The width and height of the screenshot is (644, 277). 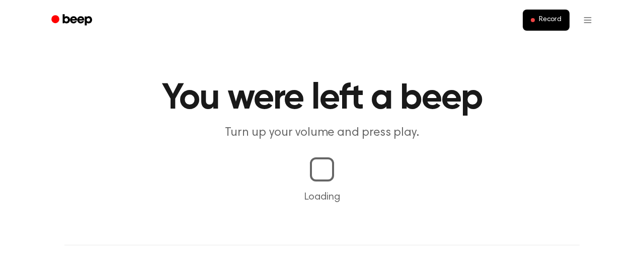 What do you see at coordinates (322, 98) in the screenshot?
I see `h1: You were left a beep` at bounding box center [322, 98].